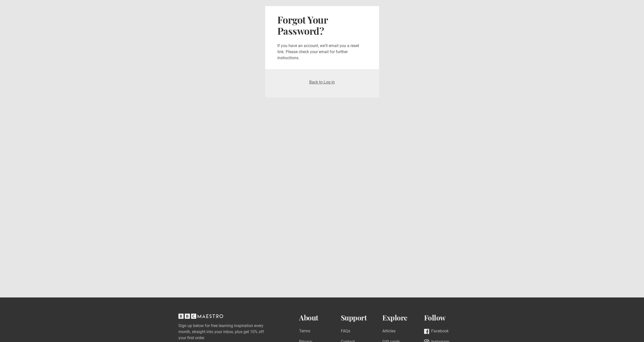  I want to click on h2: Explore, so click(403, 318).